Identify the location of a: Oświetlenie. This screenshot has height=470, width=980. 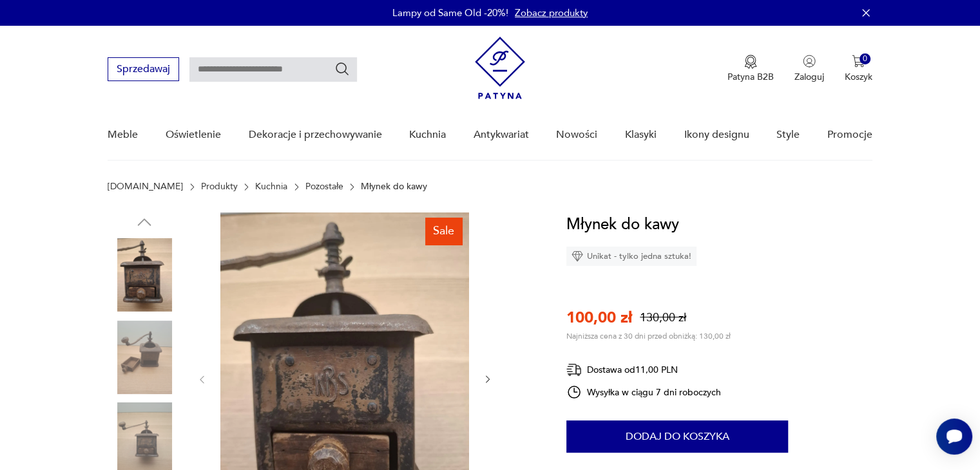
(194, 135).